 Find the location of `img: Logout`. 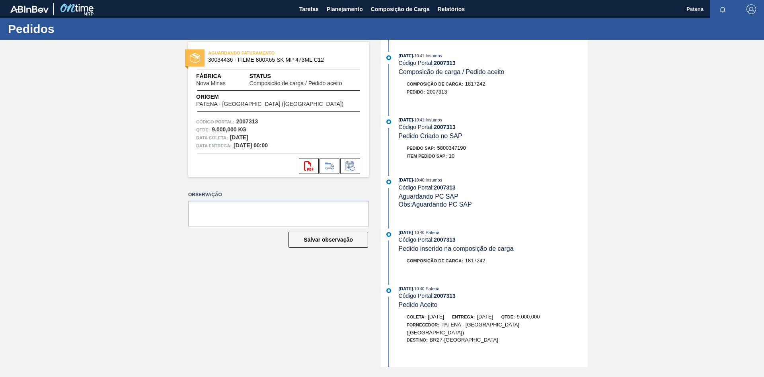

img: Logout is located at coordinates (751, 9).